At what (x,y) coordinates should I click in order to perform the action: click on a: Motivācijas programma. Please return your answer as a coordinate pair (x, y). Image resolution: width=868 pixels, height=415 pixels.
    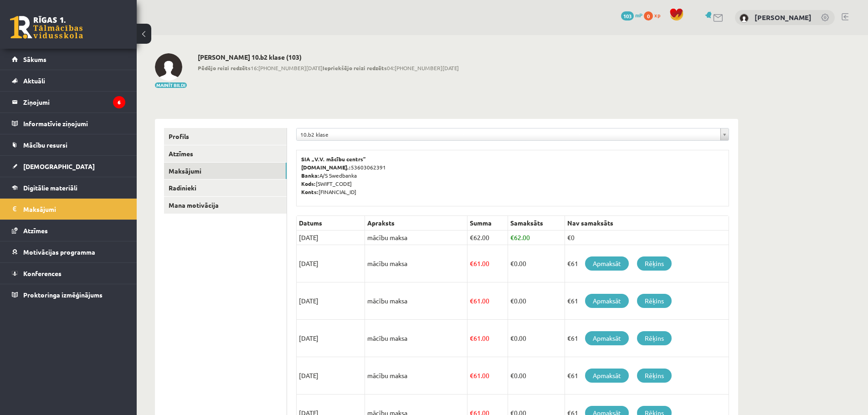
    Looking at the image, I should click on (69, 252).